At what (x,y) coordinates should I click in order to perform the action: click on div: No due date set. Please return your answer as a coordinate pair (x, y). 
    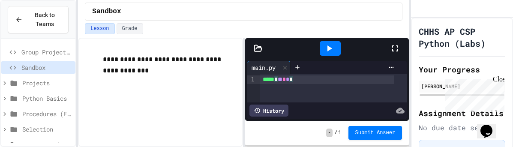
    Looking at the image, I should click on (462, 128).